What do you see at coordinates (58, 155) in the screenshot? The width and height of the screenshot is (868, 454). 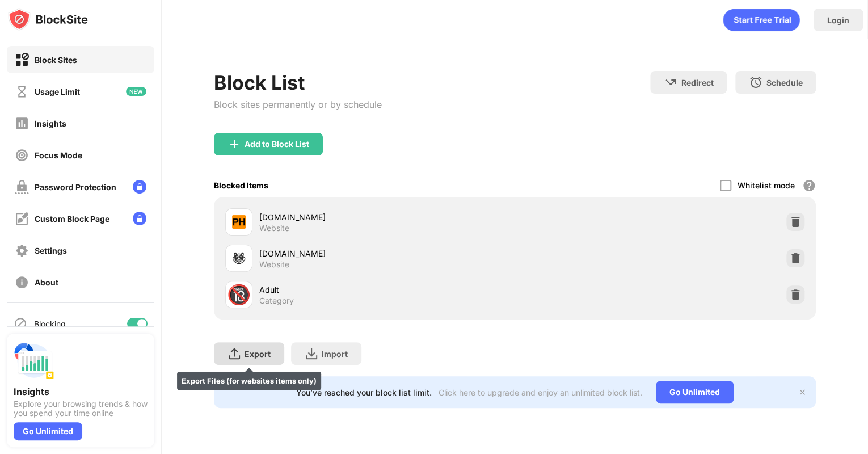 I see `div: Focus Mode` at bounding box center [58, 155].